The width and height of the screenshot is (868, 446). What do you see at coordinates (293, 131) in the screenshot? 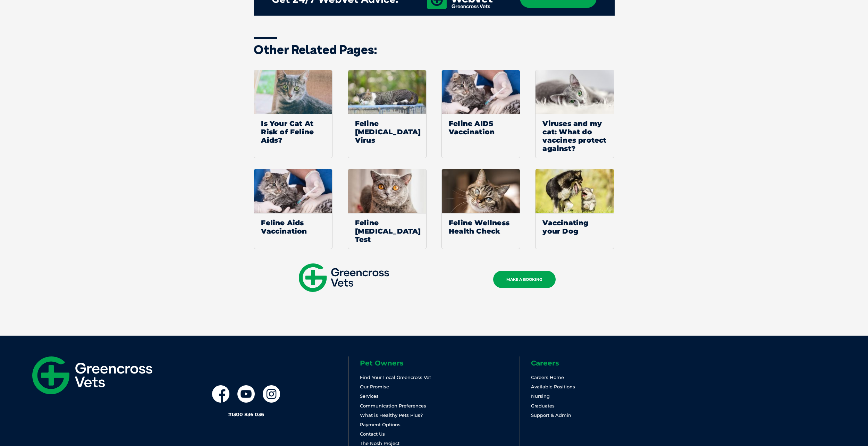
I see `span: Is Your Cat At Risk of Feline Aids?` at bounding box center [293, 131].